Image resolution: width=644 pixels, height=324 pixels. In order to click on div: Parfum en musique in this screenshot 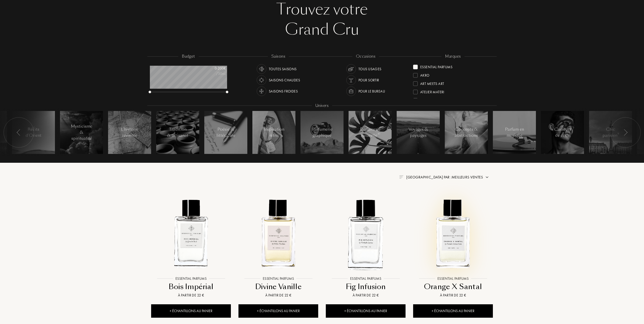, I will do `click(515, 133)`.